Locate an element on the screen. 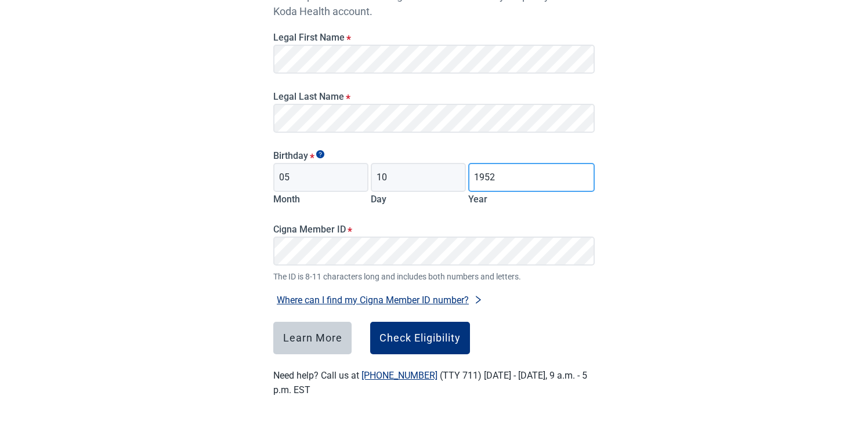  div: Check Eligibility is located at coordinates (420, 338).